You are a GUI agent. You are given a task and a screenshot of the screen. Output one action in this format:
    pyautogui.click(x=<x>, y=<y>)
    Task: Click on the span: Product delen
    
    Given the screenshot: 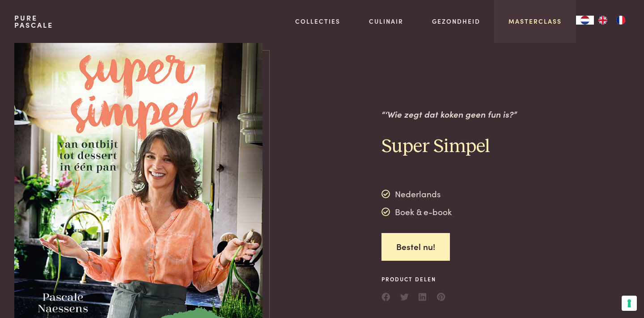 What is the action you would take?
    pyautogui.click(x=414, y=279)
    